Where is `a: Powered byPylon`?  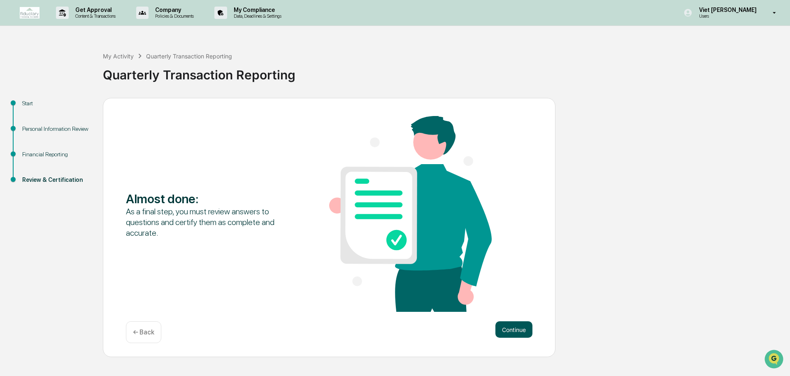 a: Powered byPylon is located at coordinates (79, 142).